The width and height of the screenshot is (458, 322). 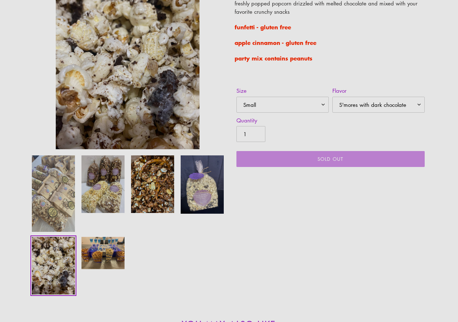 I want to click on span: Sold out, so click(x=330, y=158).